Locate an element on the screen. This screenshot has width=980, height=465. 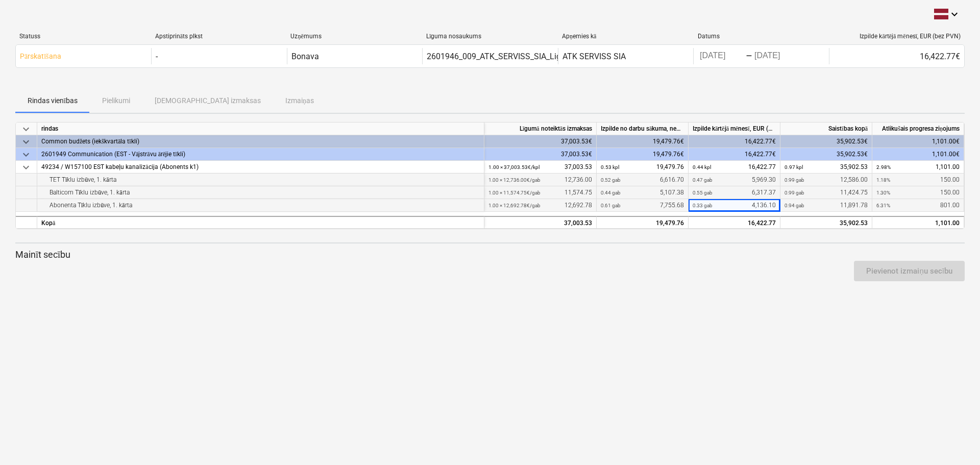
small: 1.00 × 37,003.53€ / kpl is located at coordinates (514, 167).